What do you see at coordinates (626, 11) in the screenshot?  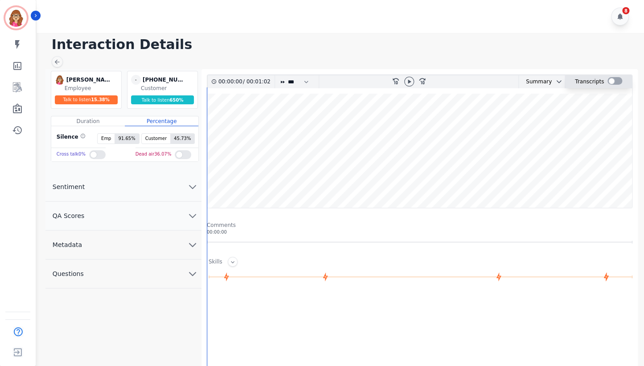 I see `div: 8` at bounding box center [626, 11].